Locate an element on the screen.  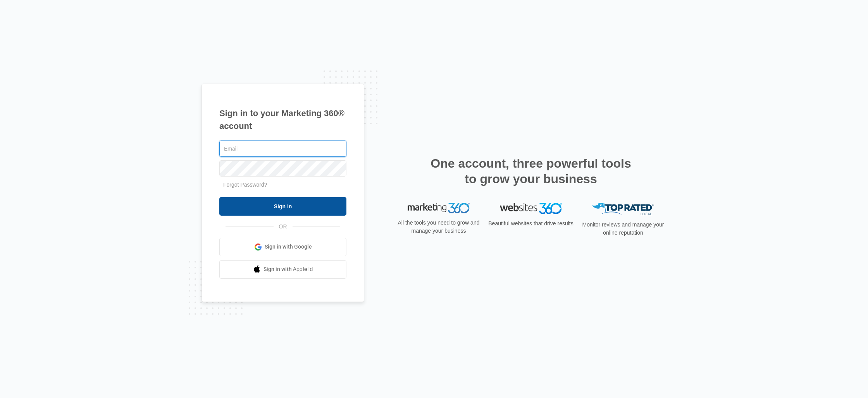
a: Sign in with Apple Id is located at coordinates (283, 270).